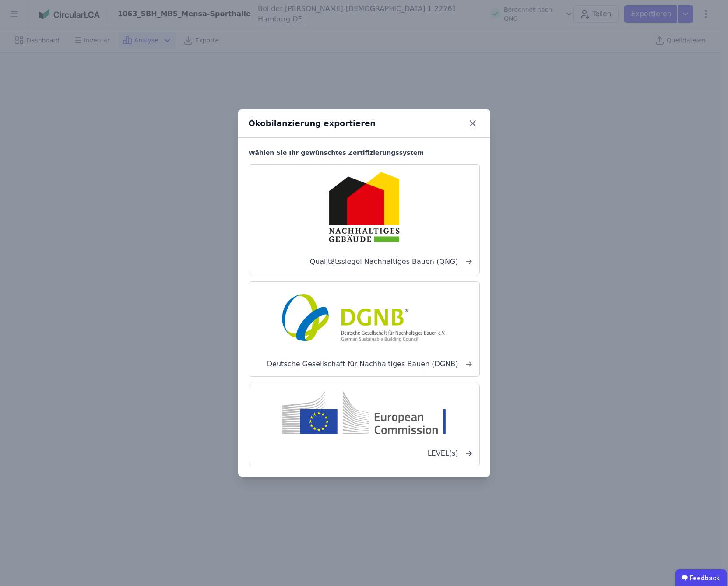 This screenshot has width=728, height=586. Describe the element at coordinates (364, 261) in the screenshot. I see `span: Qualitätssiegel Nachhaltiges Bauen (QNG)` at that location.